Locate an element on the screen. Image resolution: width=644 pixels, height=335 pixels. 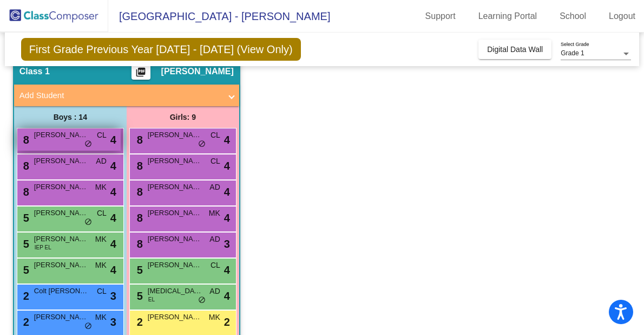
span: EL is located at coordinates (151, 299).